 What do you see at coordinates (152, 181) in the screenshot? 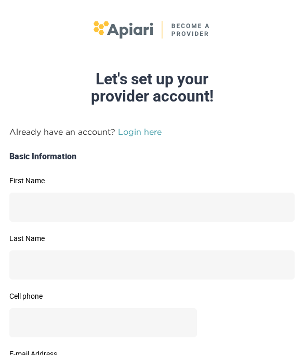
I see `label: First Name` at bounding box center [152, 181].